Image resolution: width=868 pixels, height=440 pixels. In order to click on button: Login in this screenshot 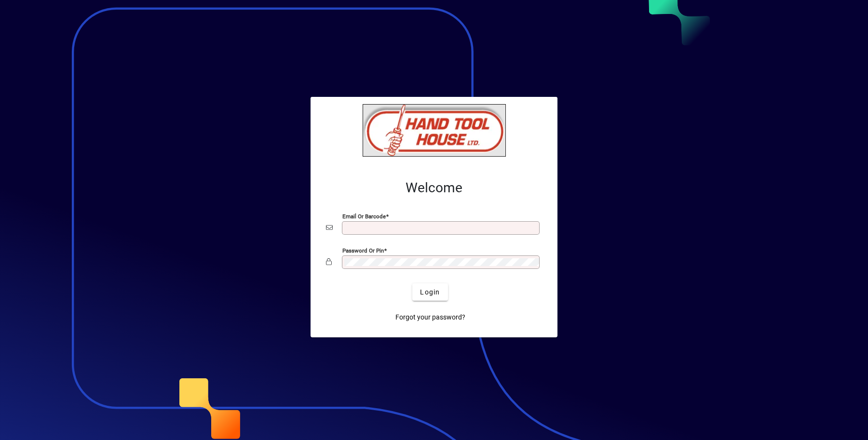, I will do `click(430, 292)`.